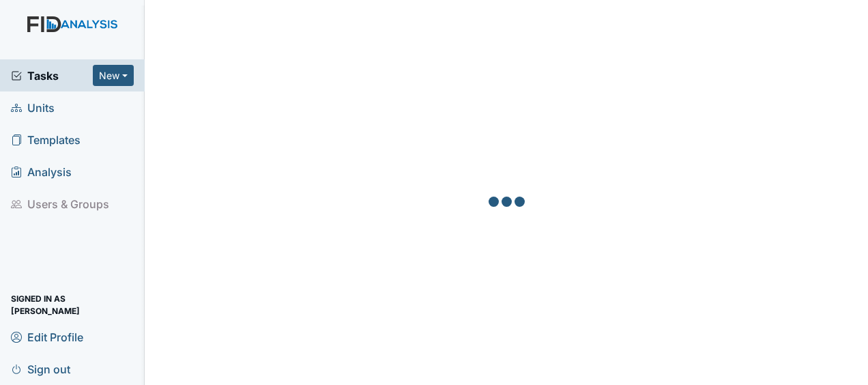  I want to click on span: Edit Profile, so click(47, 337).